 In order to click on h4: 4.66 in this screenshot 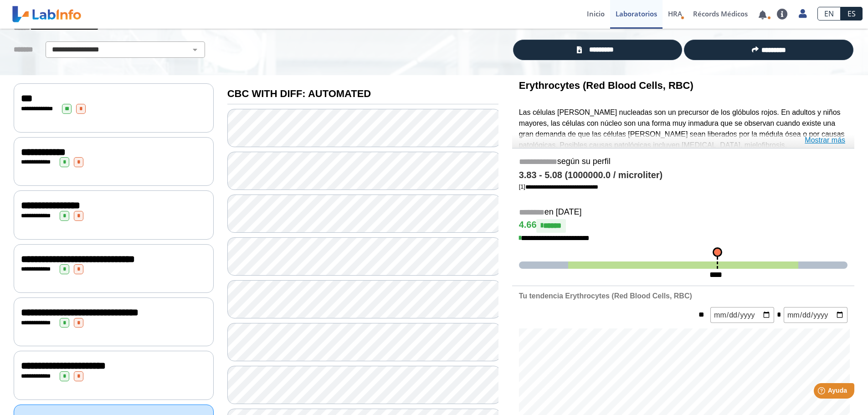, I will do `click(683, 226)`.